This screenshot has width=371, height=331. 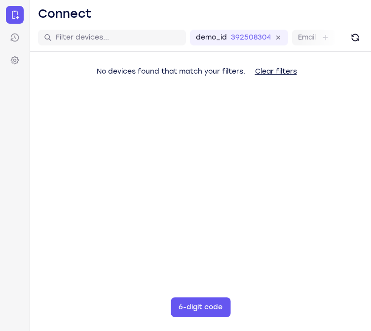 What do you see at coordinates (171, 71) in the screenshot?
I see `span: No devices found that match your filters.` at bounding box center [171, 71].